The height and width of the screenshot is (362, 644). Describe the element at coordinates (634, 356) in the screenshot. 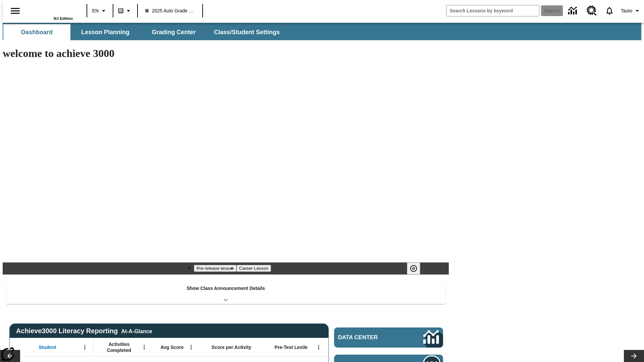

I see `button: Lesson carousel, Next` at that location.